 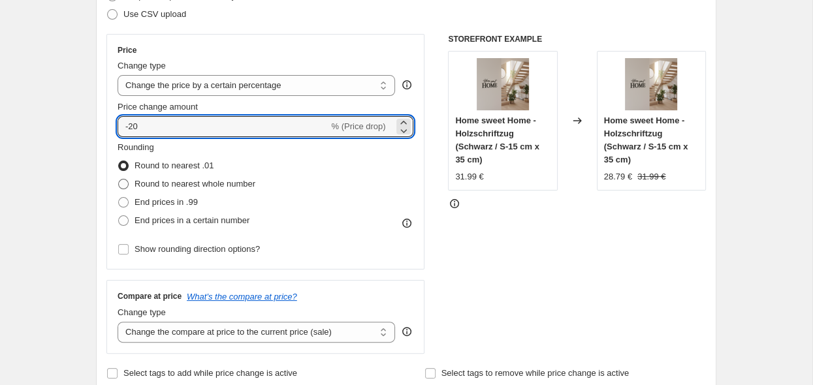 I want to click on input: -15, so click(x=223, y=127).